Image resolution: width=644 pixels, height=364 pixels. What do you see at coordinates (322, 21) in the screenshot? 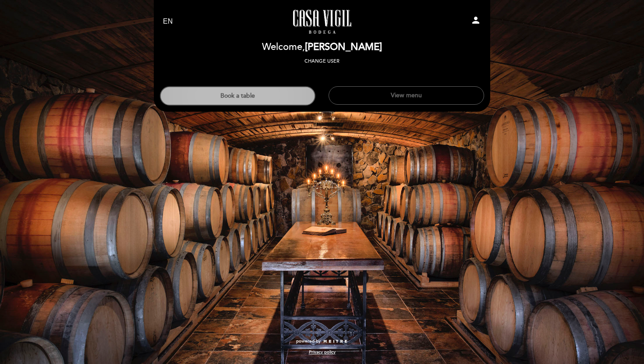
I see `a: Casa Vigil - Restaurante` at bounding box center [322, 21].